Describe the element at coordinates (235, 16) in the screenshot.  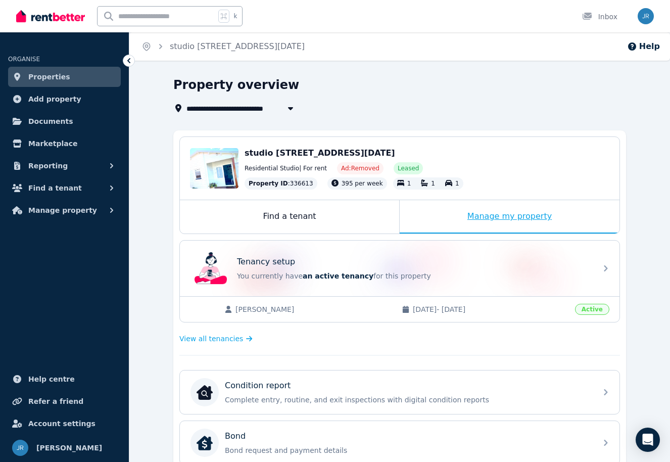
I see `span: k` at that location.